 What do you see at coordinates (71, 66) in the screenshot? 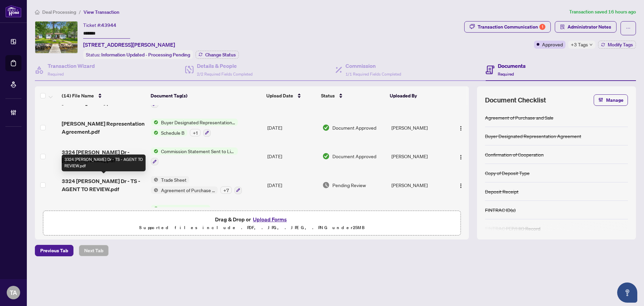
I see `h4: Transaction Wizard` at bounding box center [71, 66].